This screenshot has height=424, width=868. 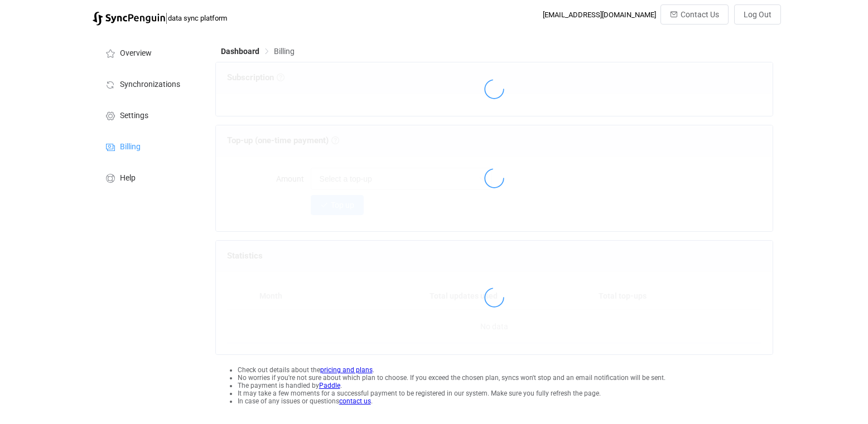 What do you see at coordinates (148, 177) in the screenshot?
I see `a: Help` at bounding box center [148, 177].